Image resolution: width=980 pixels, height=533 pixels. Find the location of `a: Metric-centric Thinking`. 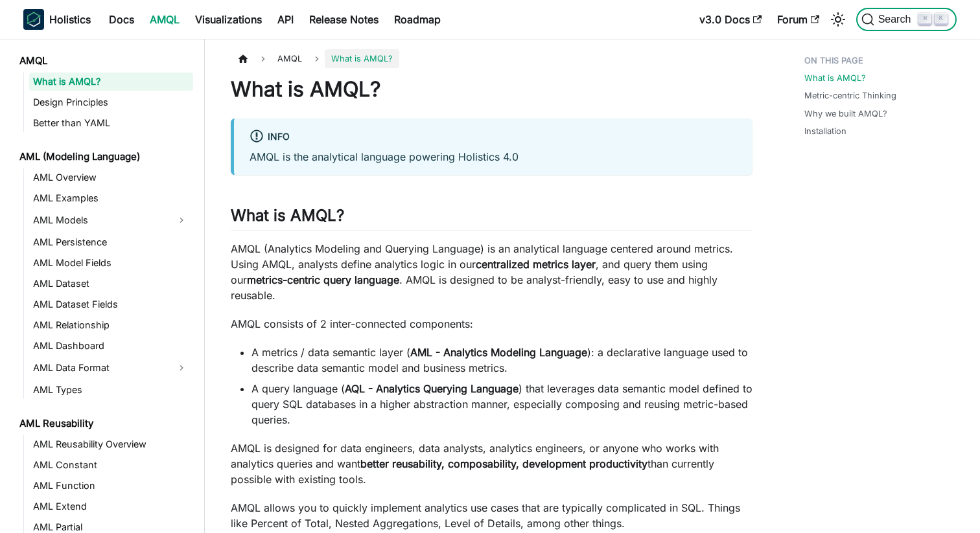

a: Metric-centric Thinking is located at coordinates (850, 96).